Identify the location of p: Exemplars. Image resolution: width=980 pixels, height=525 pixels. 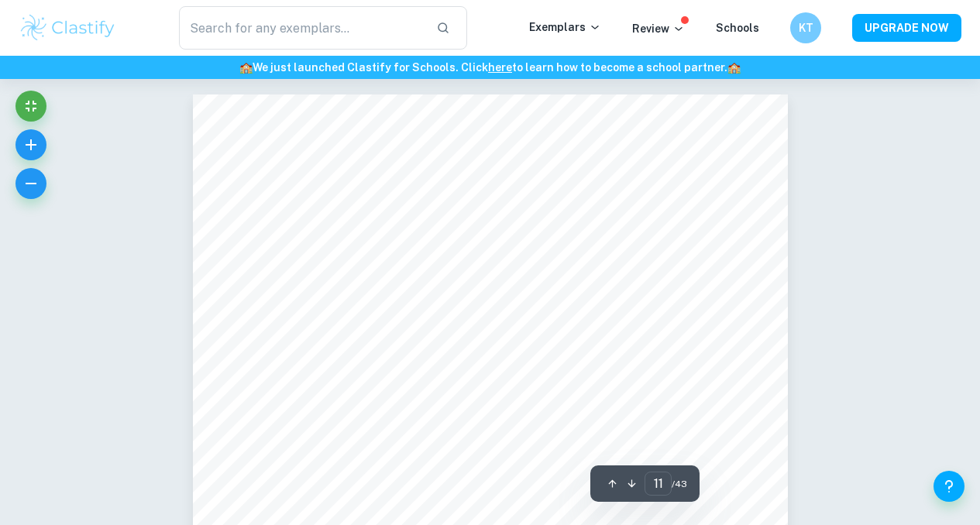
(565, 27).